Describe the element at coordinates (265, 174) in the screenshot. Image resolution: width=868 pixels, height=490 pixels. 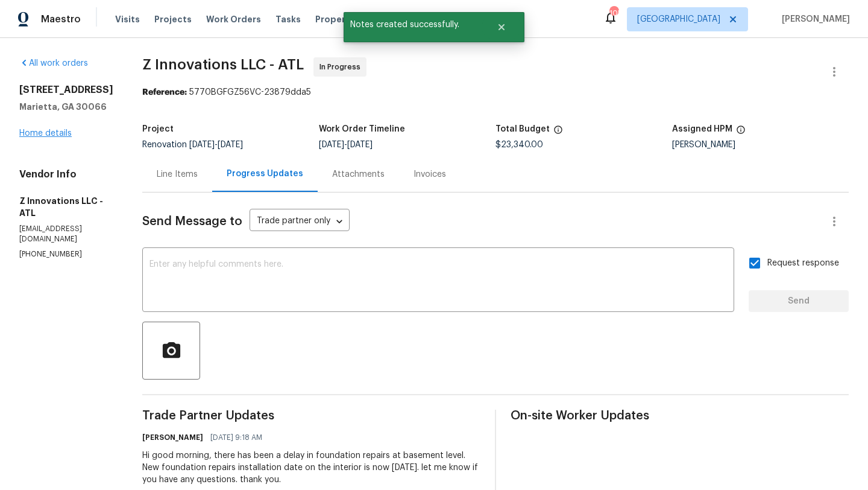
I see `div: Progress Updates` at that location.